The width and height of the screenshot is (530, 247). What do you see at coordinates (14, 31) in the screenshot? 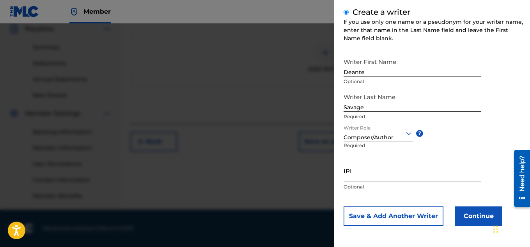
I see `div: Open Resource Center` at bounding box center [14, 31].